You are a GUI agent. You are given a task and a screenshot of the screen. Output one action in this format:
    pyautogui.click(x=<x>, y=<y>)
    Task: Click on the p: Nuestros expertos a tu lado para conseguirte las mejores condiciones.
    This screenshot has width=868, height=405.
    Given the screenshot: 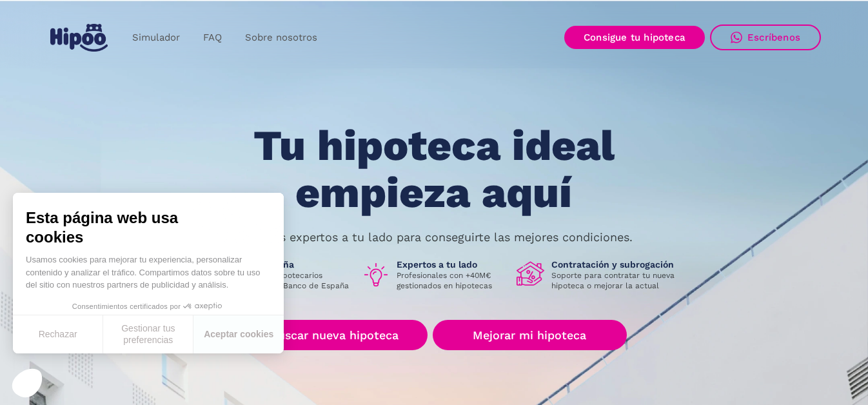 What is the action you would take?
    pyautogui.click(x=434, y=238)
    